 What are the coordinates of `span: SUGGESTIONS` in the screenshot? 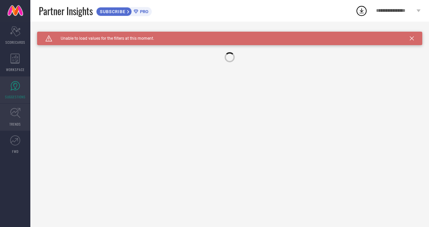 It's located at (15, 97).